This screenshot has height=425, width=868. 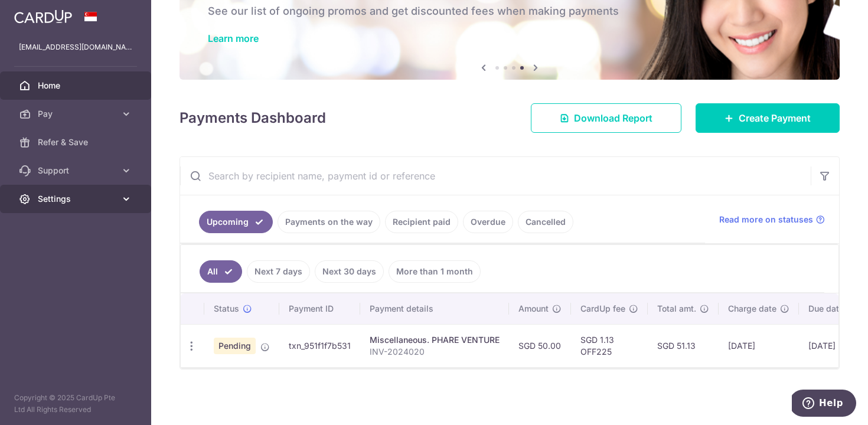 What do you see at coordinates (766, 219) in the screenshot?
I see `span: Read more on statuses` at bounding box center [766, 219].